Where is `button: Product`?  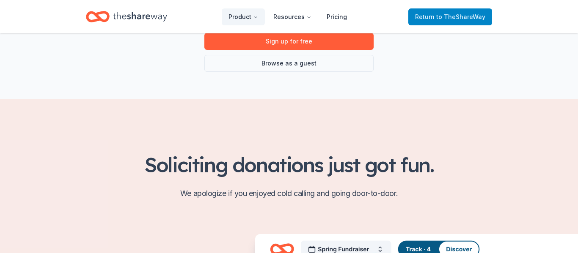 button: Product is located at coordinates (243, 17).